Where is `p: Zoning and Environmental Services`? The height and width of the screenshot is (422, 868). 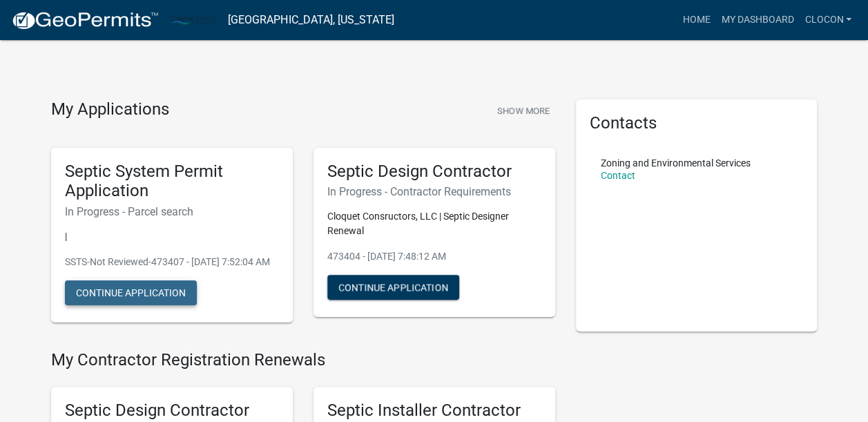 p: Zoning and Environmental Services is located at coordinates (675, 163).